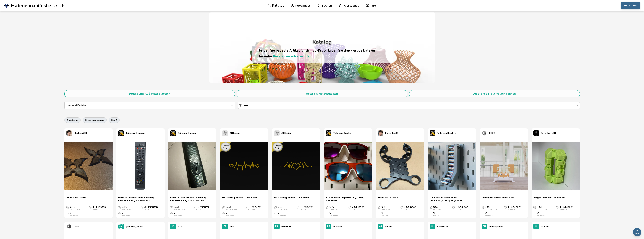 The width and height of the screenshot is (644, 239). What do you see at coordinates (443, 133) in the screenshot?
I see `a: PartsToPrints ProfilTeile zum Drucken` at bounding box center [443, 133].